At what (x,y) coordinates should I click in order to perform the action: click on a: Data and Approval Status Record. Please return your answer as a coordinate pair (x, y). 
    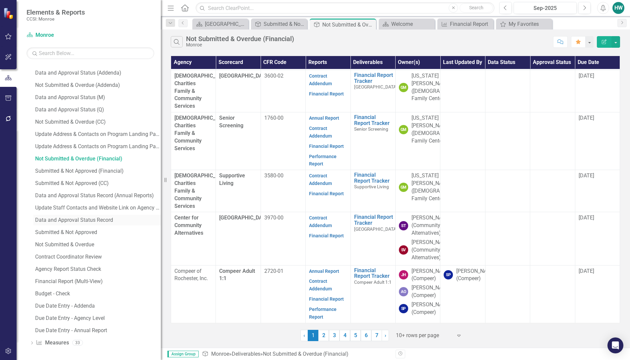
    Looking at the image, I should click on (97, 220).